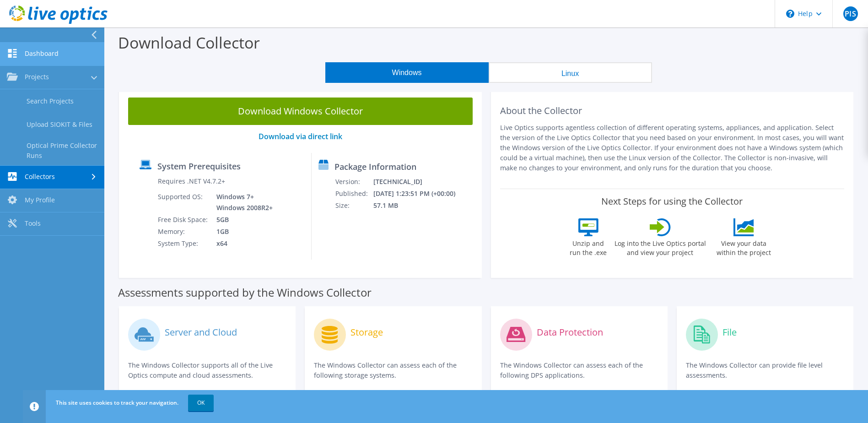 Image resolution: width=868 pixels, height=423 pixels. Describe the element at coordinates (242, 220) in the screenshot. I see `td: 5GB` at that location.